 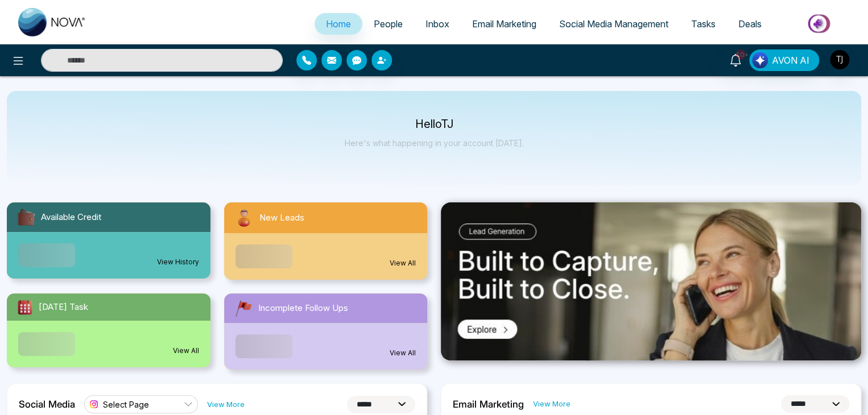 What do you see at coordinates (504, 24) in the screenshot?
I see `span: Email Marketing` at bounding box center [504, 24].